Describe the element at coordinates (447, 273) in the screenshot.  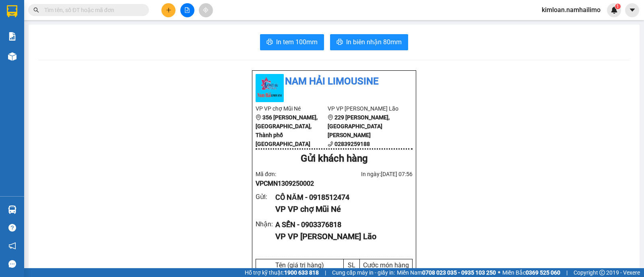
I see `span: Miền Nam` at that location.